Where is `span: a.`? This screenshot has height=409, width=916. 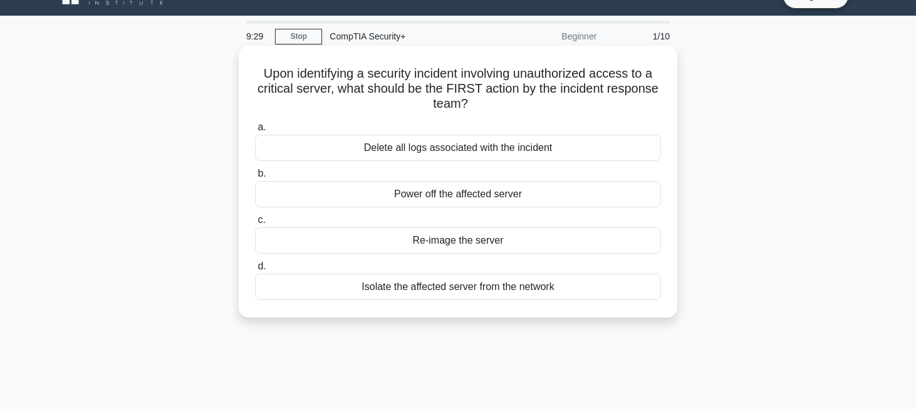
span: a. is located at coordinates (261, 127).